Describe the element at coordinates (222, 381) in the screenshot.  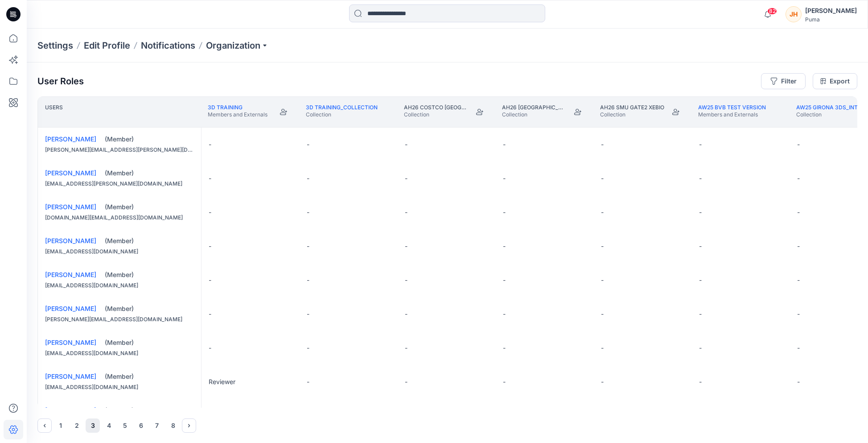
I see `p: Reviewer` at that location.